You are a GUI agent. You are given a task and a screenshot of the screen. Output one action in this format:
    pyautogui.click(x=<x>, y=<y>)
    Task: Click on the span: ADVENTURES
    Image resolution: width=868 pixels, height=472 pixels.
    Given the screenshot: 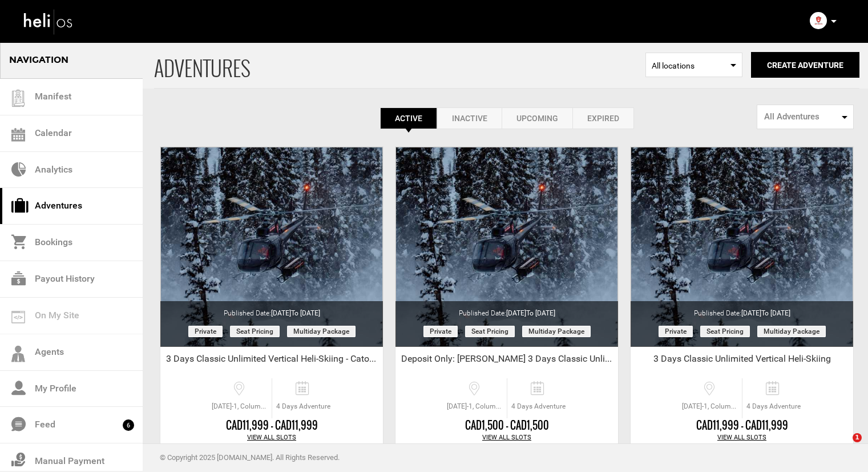 What is the action you would take?
    pyautogui.click(x=399, y=64)
    